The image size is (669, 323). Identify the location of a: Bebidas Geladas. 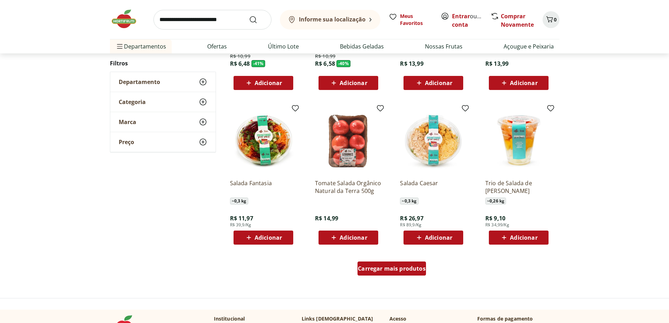
(362, 46).